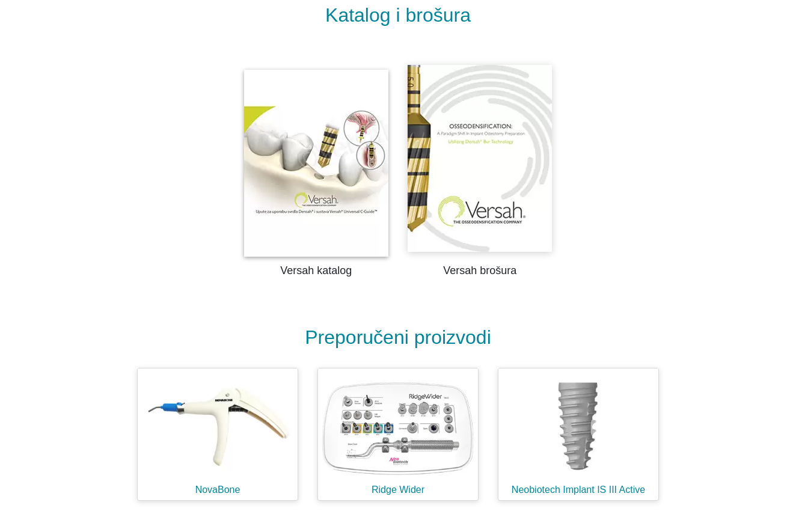  Describe the element at coordinates (398, 337) in the screenshot. I see `h2: Preporučeni proizvodi` at that location.